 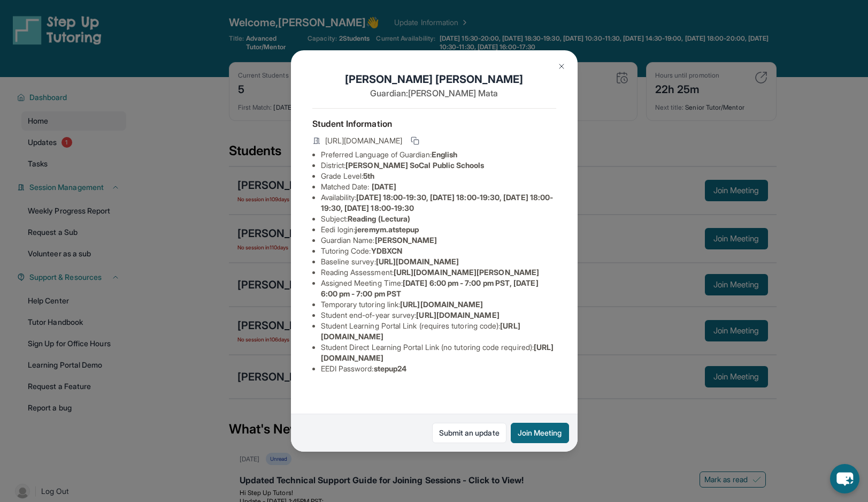 What do you see at coordinates (438, 219) in the screenshot?
I see `li: Subject :` at bounding box center [438, 219].